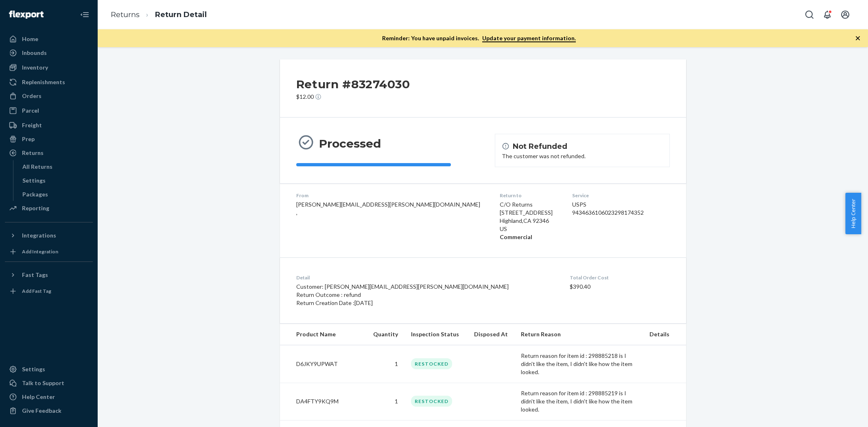 Image resolution: width=868 pixels, height=427 pixels. What do you see at coordinates (32, 96) in the screenshot?
I see `div: Orders` at bounding box center [32, 96].